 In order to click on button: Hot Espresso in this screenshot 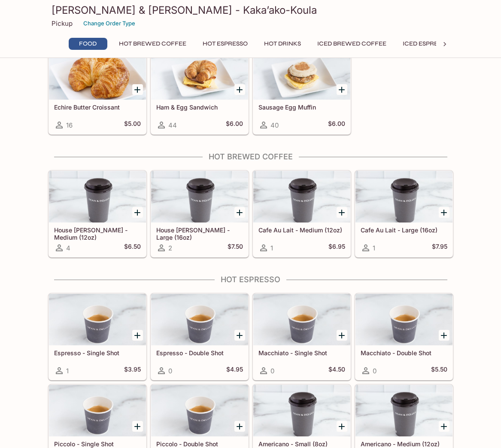, I will do `click(225, 44)`.